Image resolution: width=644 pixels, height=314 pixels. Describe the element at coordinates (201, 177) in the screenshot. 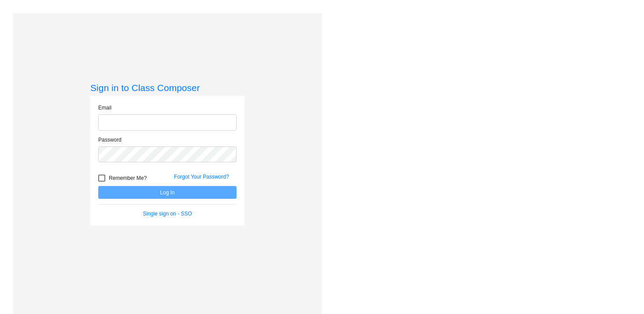

I see `a: Forgot Your Password?` at that location.